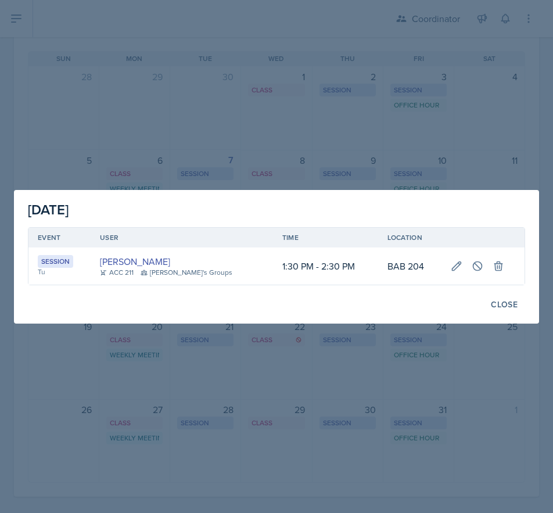  I want to click on div: Session, so click(55, 261).